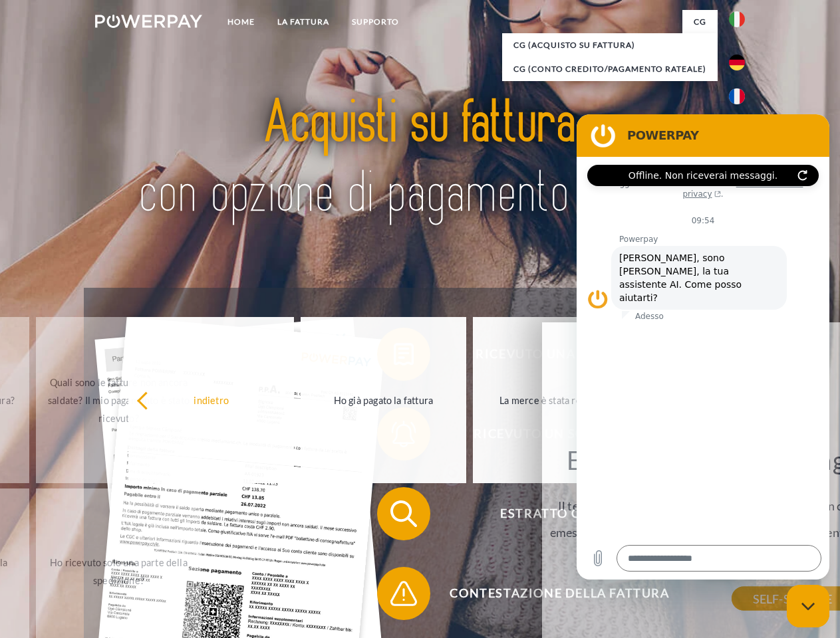  Describe the element at coordinates (72, 202) in the screenshot. I see `p: Adesso` at that location.